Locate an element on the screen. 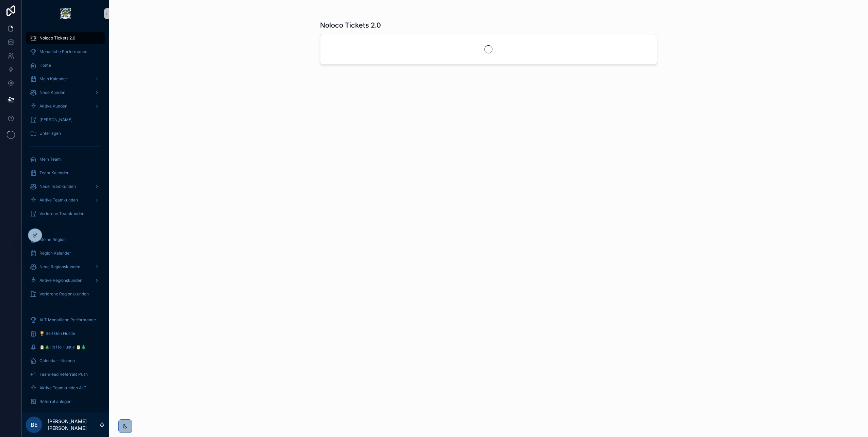 This screenshot has height=437, width=868. img: App logo is located at coordinates (65, 14).